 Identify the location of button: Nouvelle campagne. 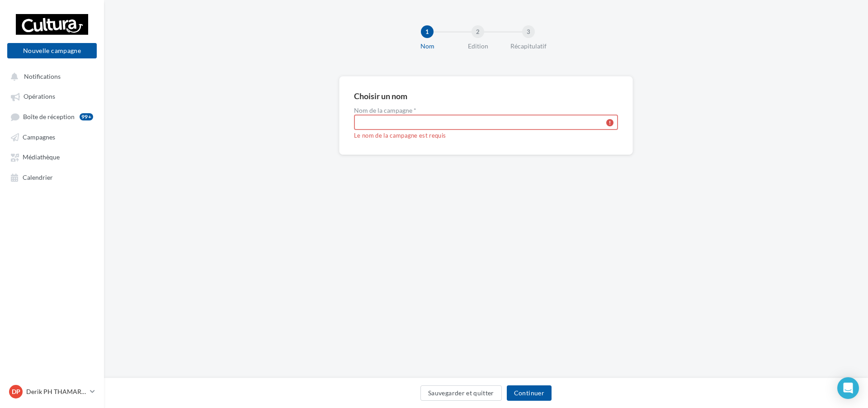
(52, 50).